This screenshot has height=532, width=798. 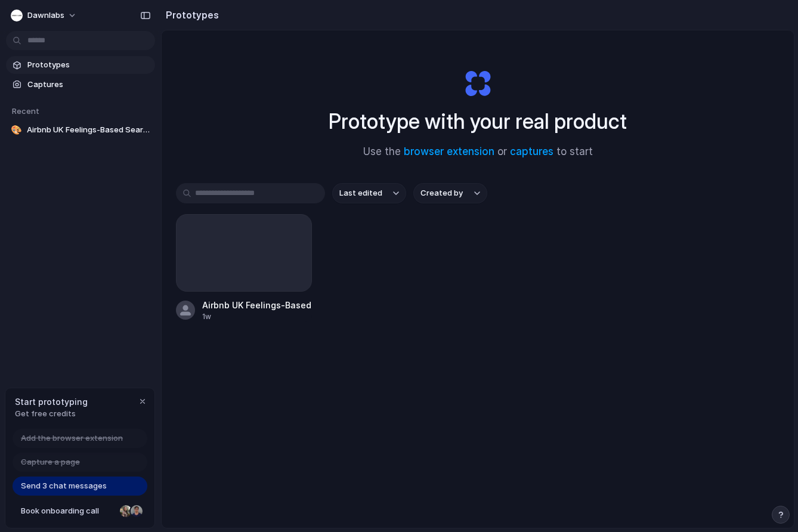 What do you see at coordinates (64, 486) in the screenshot?
I see `span: Send 3 chat messages` at bounding box center [64, 486].